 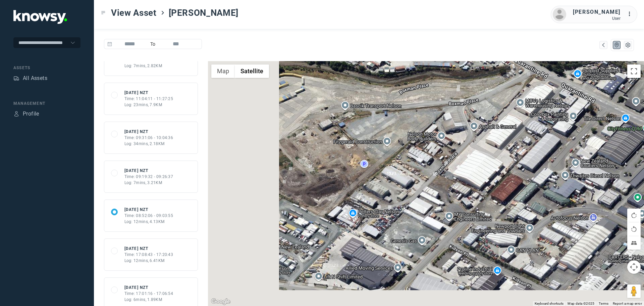 What do you see at coordinates (149, 183) in the screenshot?
I see `div: Log: 7mins, 3.21KM` at bounding box center [149, 183].